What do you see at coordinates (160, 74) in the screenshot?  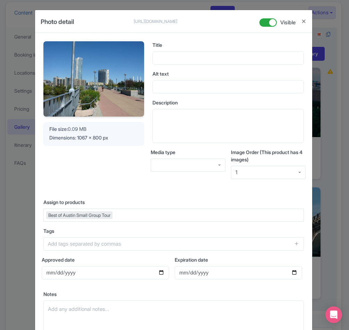 I see `span: Alt text` at bounding box center [160, 74].